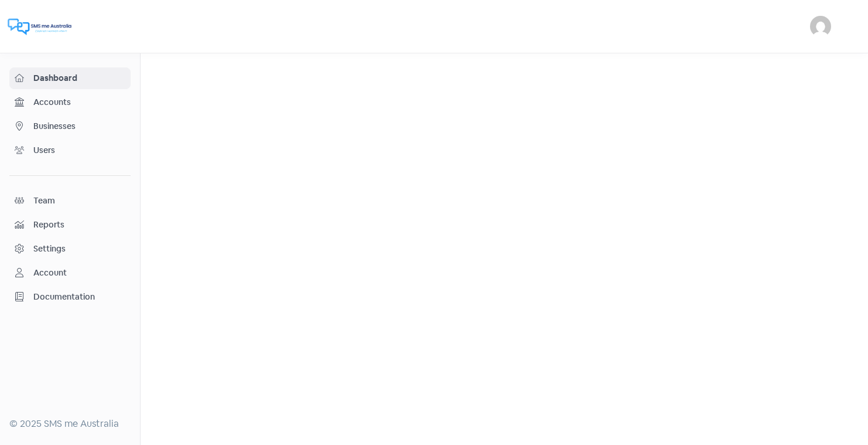 This screenshot has width=868, height=445. I want to click on a: Businesses, so click(70, 126).